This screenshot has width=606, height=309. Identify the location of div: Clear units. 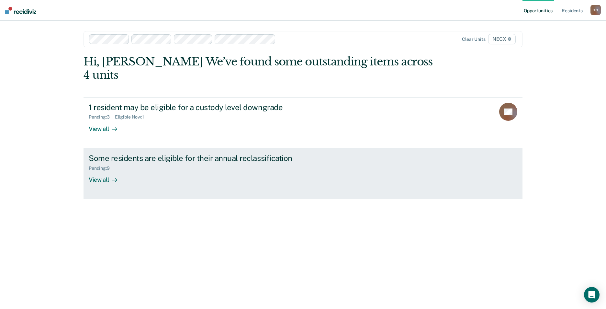
(474, 39).